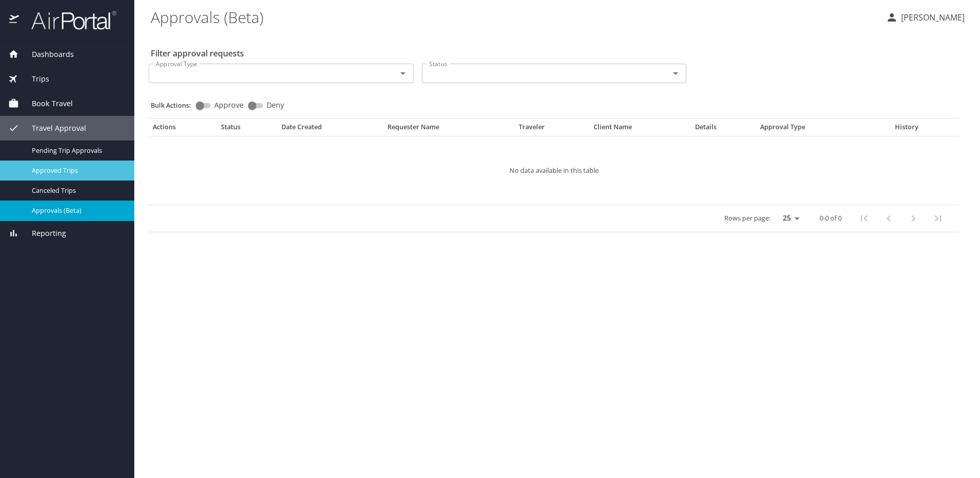  I want to click on th: History, so click(907, 129).